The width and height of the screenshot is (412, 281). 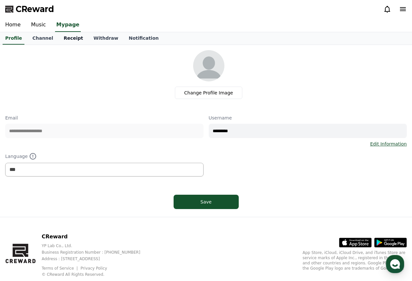 What do you see at coordinates (106, 38) in the screenshot?
I see `a: Withdraw` at bounding box center [106, 38].